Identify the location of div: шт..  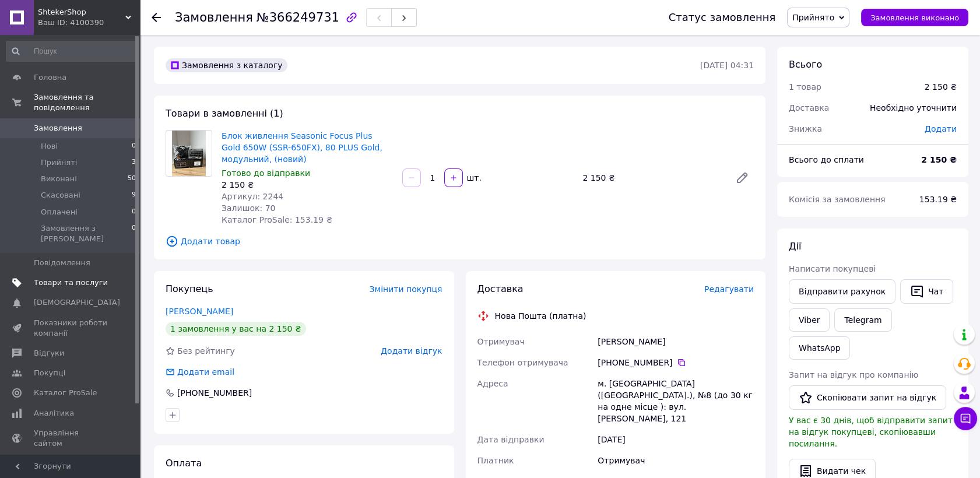
(473, 177).